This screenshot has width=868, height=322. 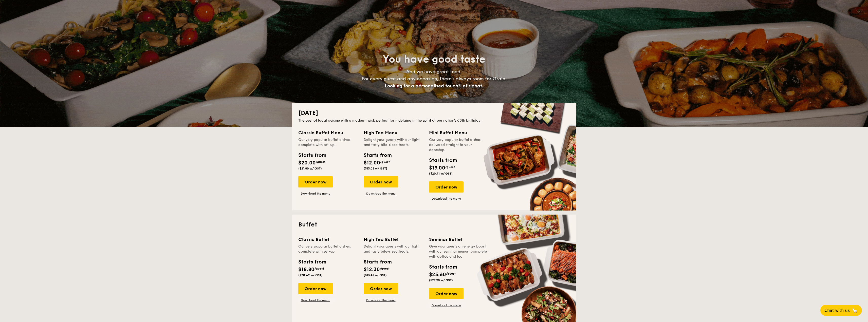 I want to click on span: $12.30, so click(x=372, y=270).